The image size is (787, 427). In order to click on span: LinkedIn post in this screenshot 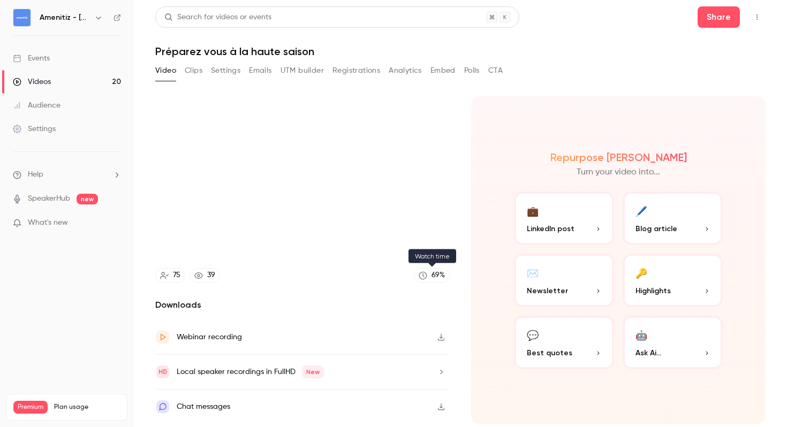, I will do `click(551, 229)`.